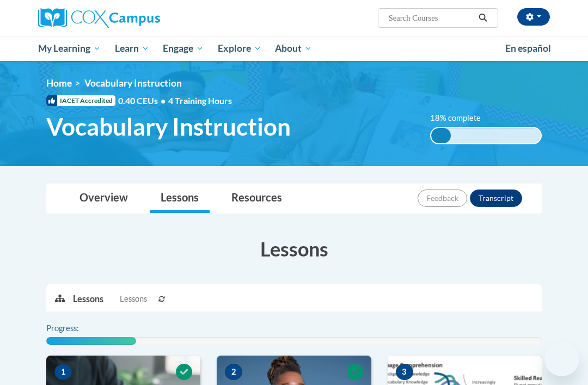 The width and height of the screenshot is (588, 385). What do you see at coordinates (528, 48) in the screenshot?
I see `a: En español` at bounding box center [528, 48].